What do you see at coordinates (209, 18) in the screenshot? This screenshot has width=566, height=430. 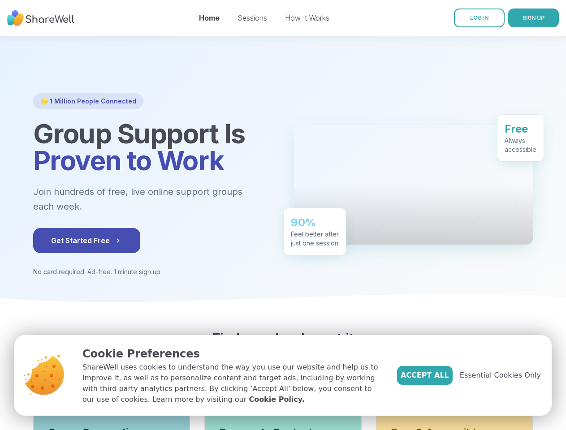 I see `a: Home` at bounding box center [209, 18].